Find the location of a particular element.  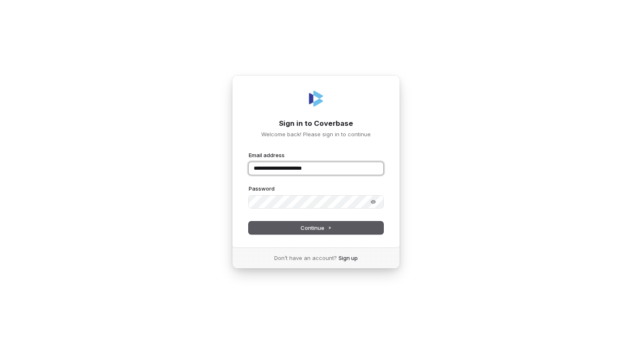

button: Continue is located at coordinates (316, 228).